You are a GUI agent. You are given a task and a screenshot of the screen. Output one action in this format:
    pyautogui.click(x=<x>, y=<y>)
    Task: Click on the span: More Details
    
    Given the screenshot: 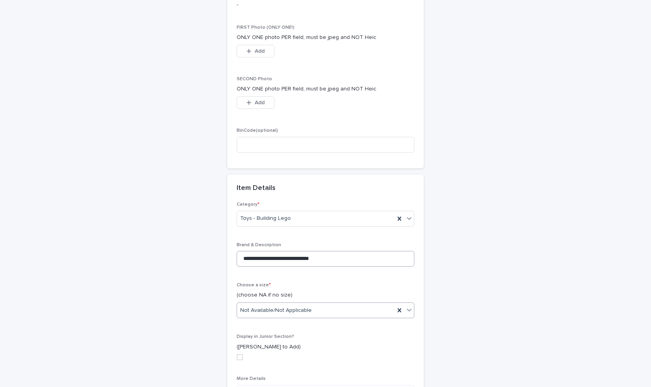 What is the action you would take?
    pyautogui.click(x=251, y=379)
    